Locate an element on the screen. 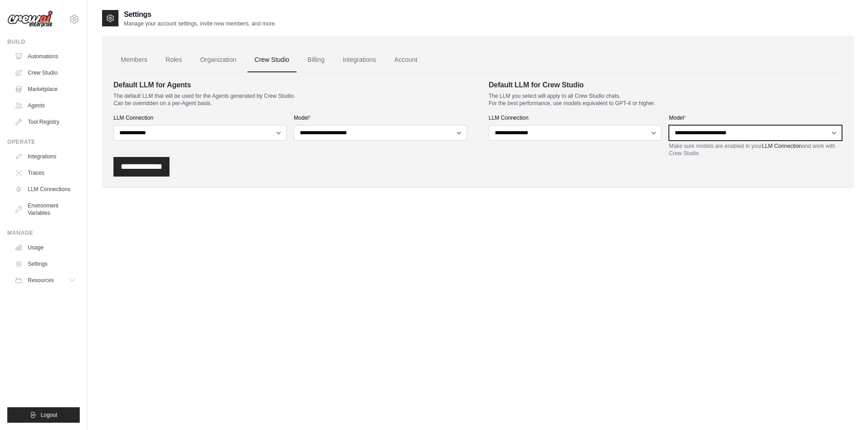 This screenshot has height=430, width=868. a: Tool Registry is located at coordinates (45, 122).